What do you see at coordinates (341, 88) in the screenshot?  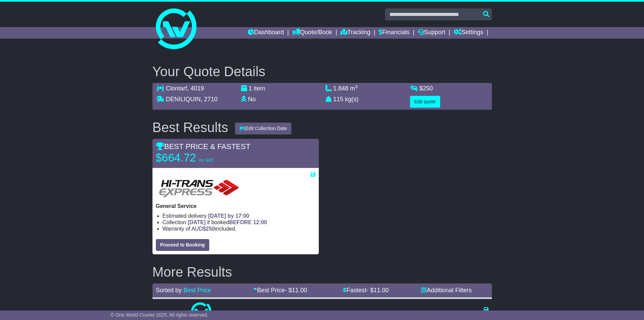 I see `span: 1.848` at bounding box center [341, 88].